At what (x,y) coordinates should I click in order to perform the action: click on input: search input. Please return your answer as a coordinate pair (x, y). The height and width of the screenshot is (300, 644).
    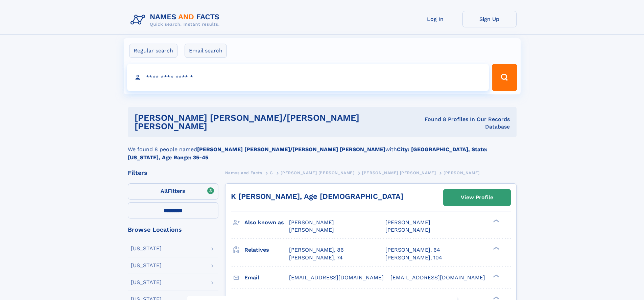
    Looking at the image, I should click on (308, 77).